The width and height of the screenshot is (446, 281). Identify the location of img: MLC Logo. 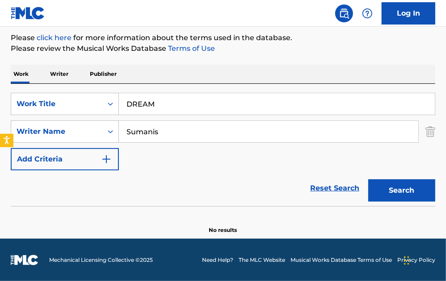
(28, 13).